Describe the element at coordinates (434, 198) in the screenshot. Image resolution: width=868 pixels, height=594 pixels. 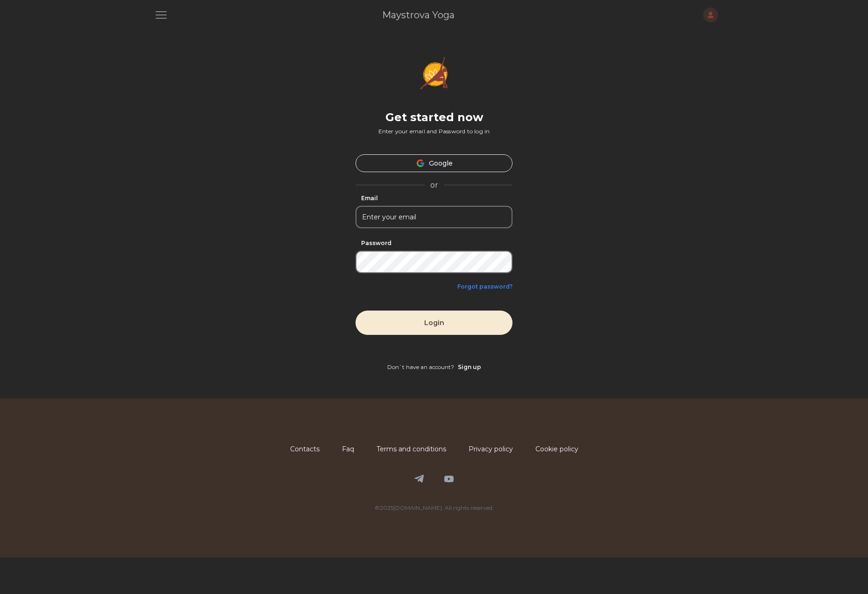
I see `label: Email` at that location.